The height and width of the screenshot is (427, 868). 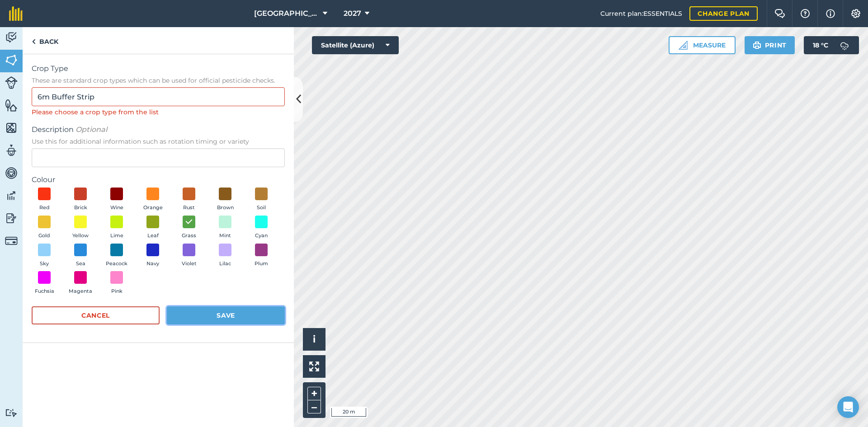 I want to click on span: Mint, so click(x=225, y=236).